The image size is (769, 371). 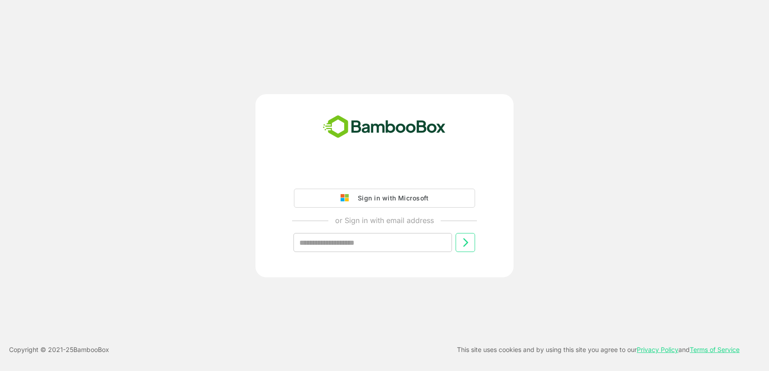 What do you see at coordinates (384, 221) in the screenshot?
I see `p: or Sign in with email address` at bounding box center [384, 221].